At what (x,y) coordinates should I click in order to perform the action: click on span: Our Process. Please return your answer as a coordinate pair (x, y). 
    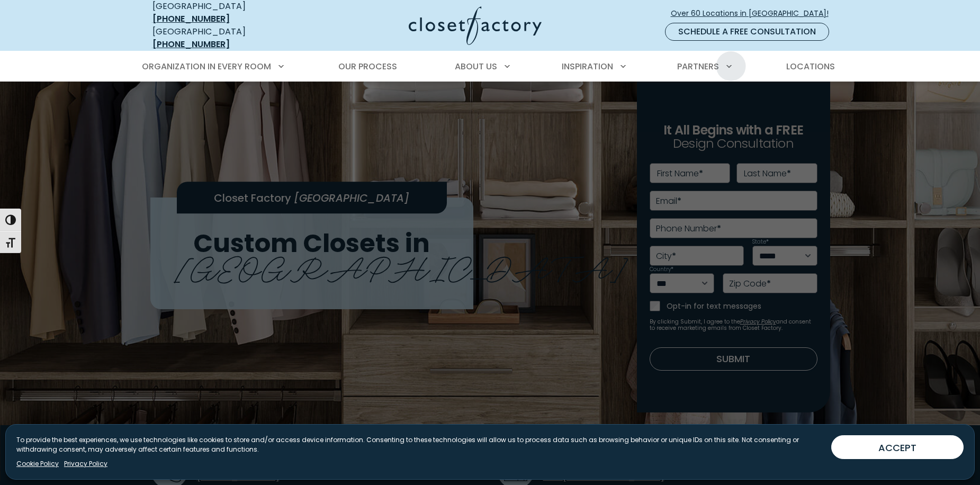
    Looking at the image, I should click on (367, 66).